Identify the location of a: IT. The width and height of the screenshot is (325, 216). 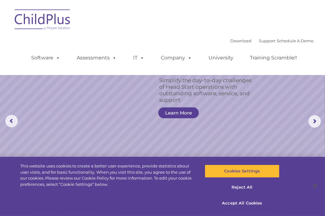
(139, 58).